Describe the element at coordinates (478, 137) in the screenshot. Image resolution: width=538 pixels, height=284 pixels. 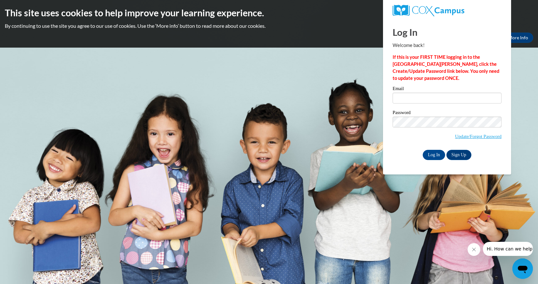
I see `a: Update/Forgot Password` at that location.